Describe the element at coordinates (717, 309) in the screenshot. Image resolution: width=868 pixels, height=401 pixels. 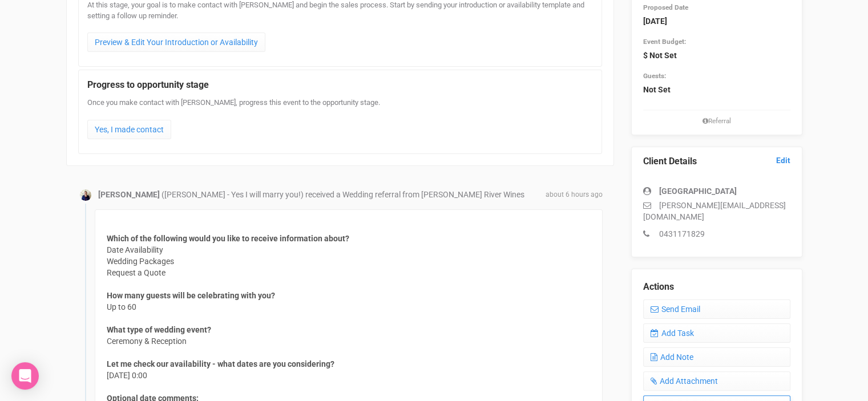
I see `a: Send Email` at that location.